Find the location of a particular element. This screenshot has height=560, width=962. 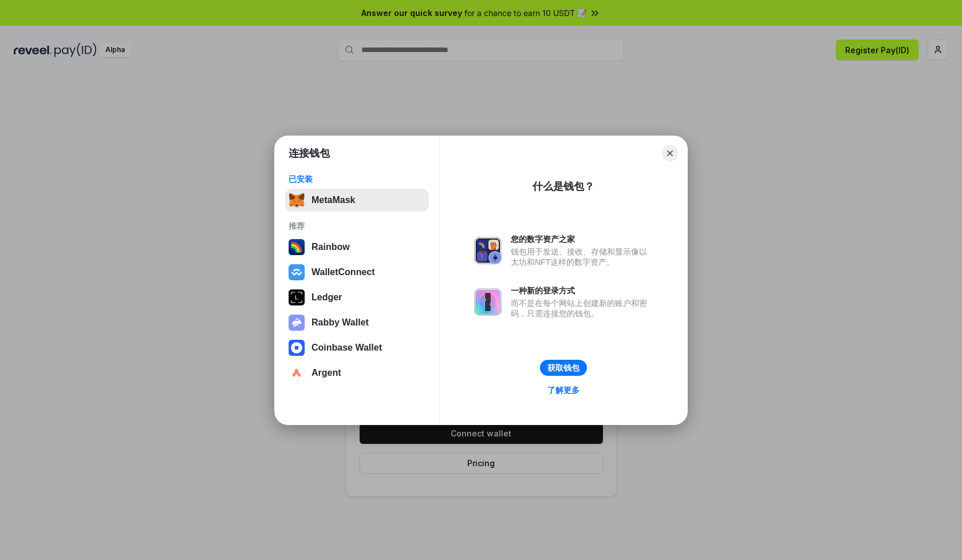

button: Rabby Wallet is located at coordinates (357, 323).